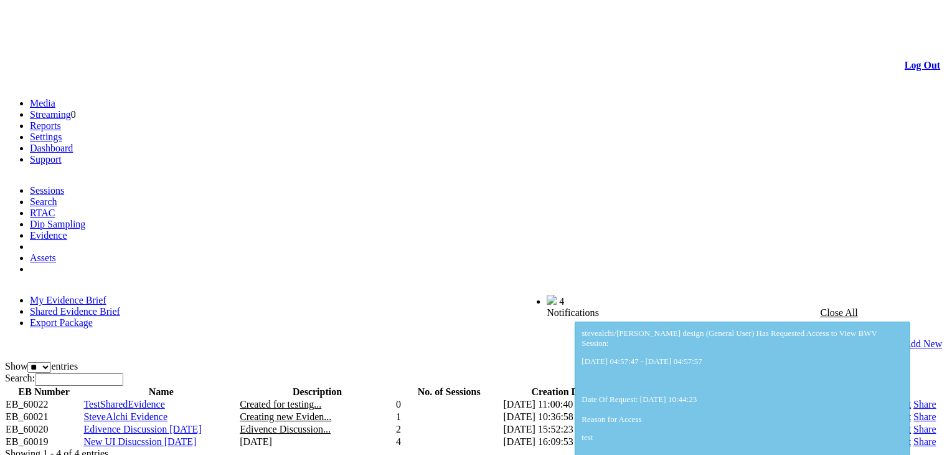 This screenshot has height=455, width=947. What do you see at coordinates (125, 416) in the screenshot?
I see `span: SteveAlchi Evidence` at bounding box center [125, 416].